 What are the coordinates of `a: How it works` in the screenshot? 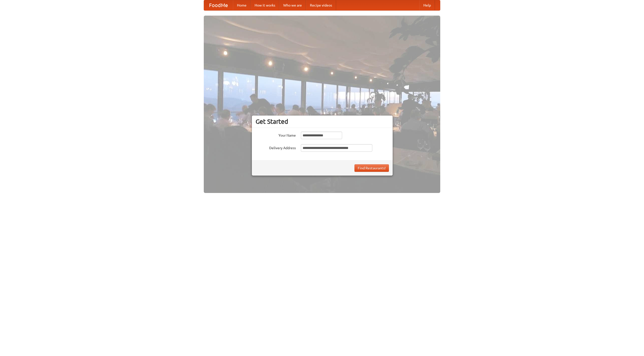 It's located at (265, 5).